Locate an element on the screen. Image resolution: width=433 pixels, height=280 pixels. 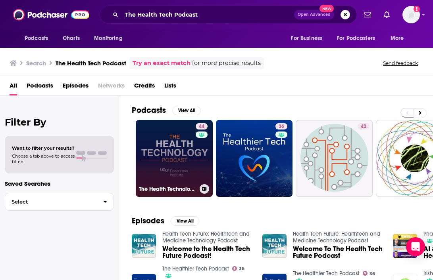
span: Logged in as weareheadstart is located at coordinates (411, 15).